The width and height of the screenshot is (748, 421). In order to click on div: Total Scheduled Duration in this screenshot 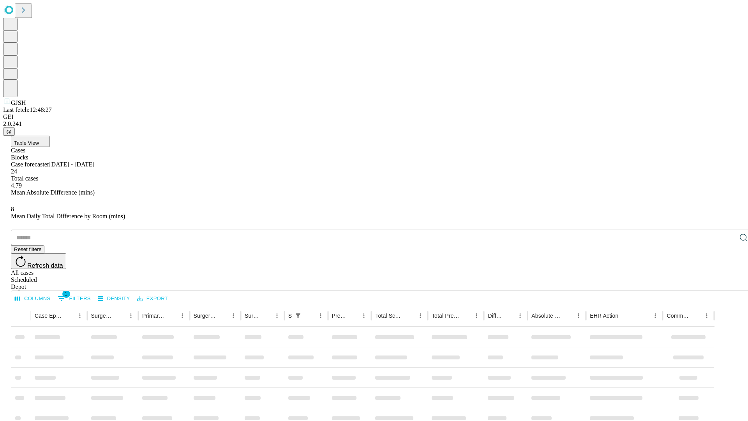, I will do `click(389, 316)`.